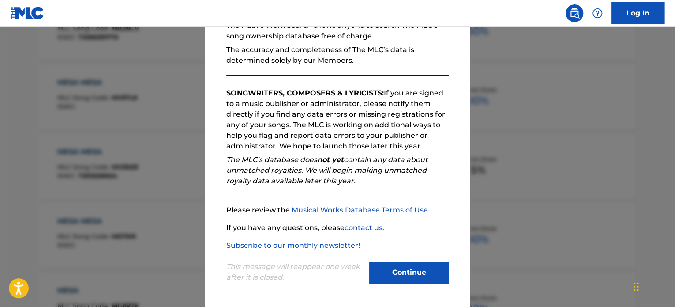 The image size is (675, 307). I want to click on em: The MLC’s database does contain any data about unmatched royalties. We will begin making unmatche..., so click(327, 170).